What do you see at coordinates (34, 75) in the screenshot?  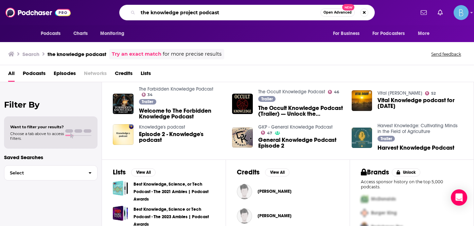 I see `a: Podcasts` at bounding box center [34, 75].